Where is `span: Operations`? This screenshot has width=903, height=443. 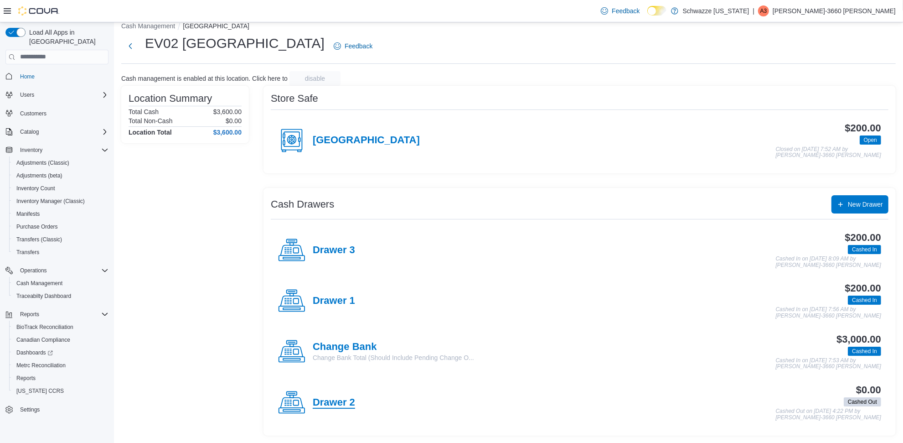 span: Operations is located at coordinates (33, 270).